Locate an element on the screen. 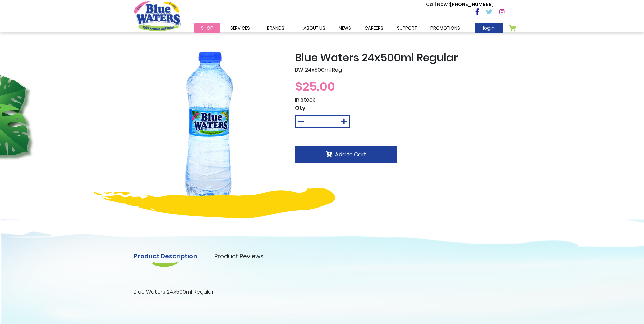 The image size is (644, 324). span: Qty is located at coordinates (300, 108).